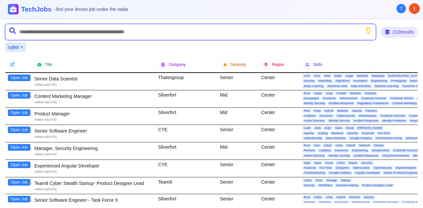 This screenshot has width=423, height=208. I want to click on span: Campaigns, so click(311, 98).